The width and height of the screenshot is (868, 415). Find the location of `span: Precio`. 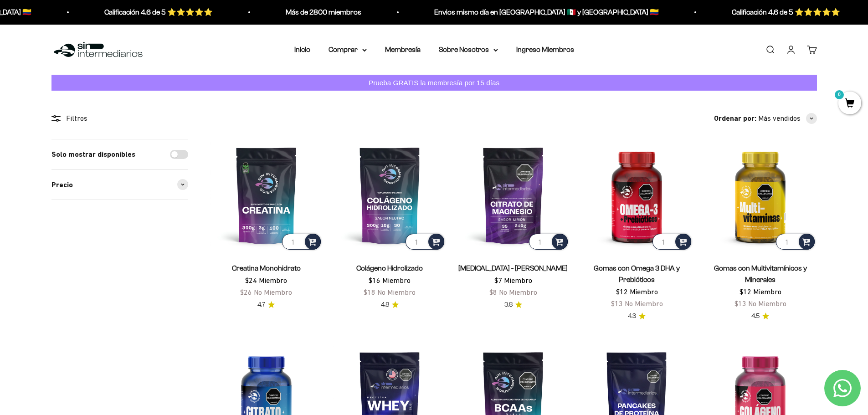

span: Precio is located at coordinates (62, 185).